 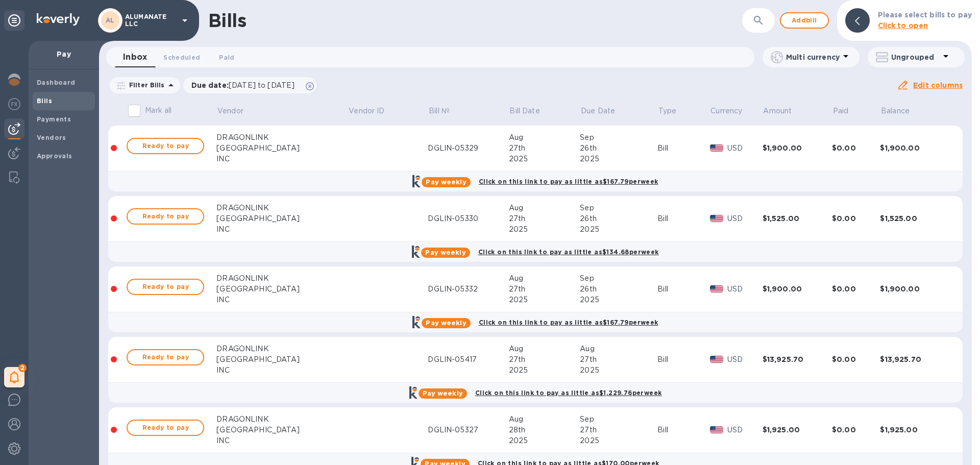 What do you see at coordinates (777, 111) in the screenshot?
I see `p: Amount` at bounding box center [777, 111].